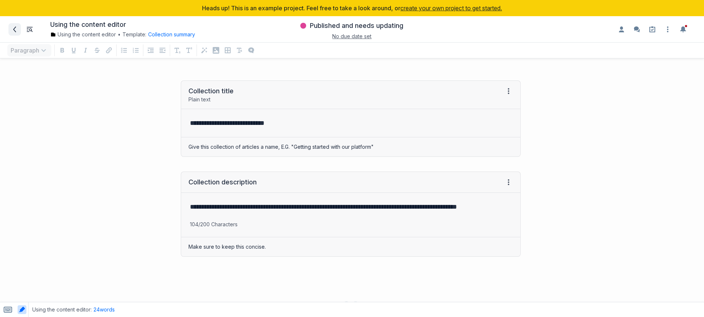  Describe the element at coordinates (637, 29) in the screenshot. I see `a: Enable the commenting sidebar` at that location.